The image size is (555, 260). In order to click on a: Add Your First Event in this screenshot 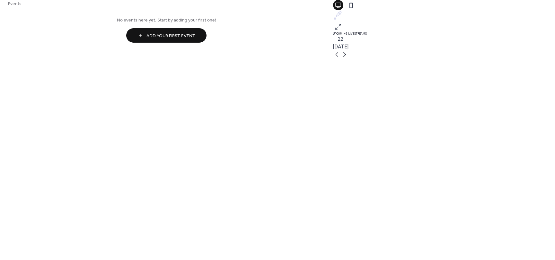, I will do `click(166, 35)`.